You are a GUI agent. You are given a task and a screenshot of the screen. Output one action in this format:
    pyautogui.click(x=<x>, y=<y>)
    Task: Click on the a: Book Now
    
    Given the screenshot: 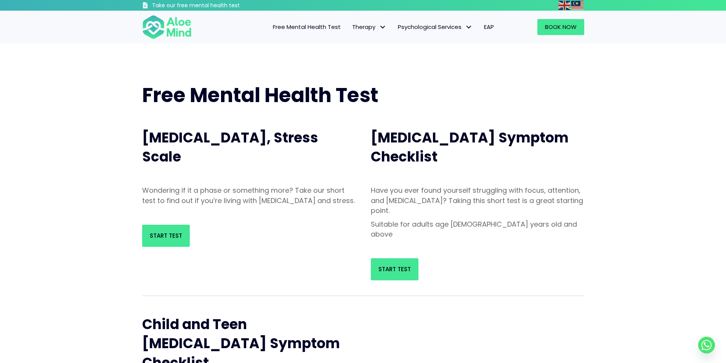 What is the action you would take?
    pyautogui.click(x=560, y=27)
    